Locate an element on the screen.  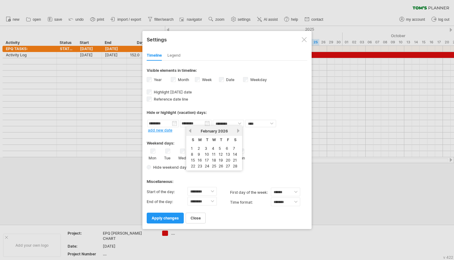
a: 28 is located at coordinates (235, 166).